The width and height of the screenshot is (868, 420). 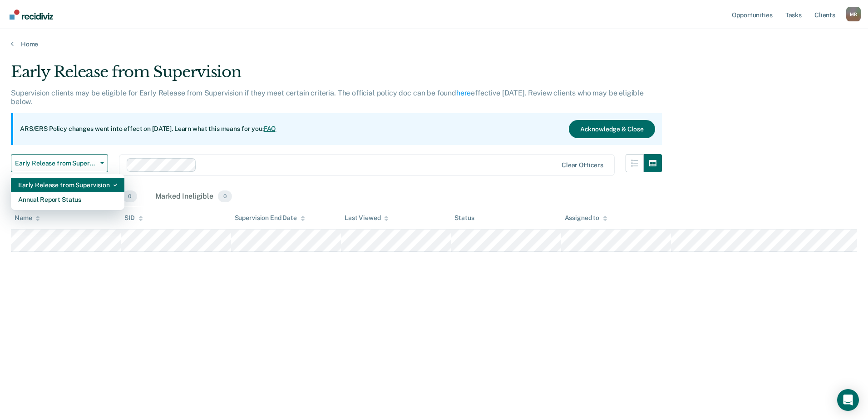 What do you see at coordinates (68, 199) in the screenshot?
I see `div: Annual Report Status` at bounding box center [68, 199].